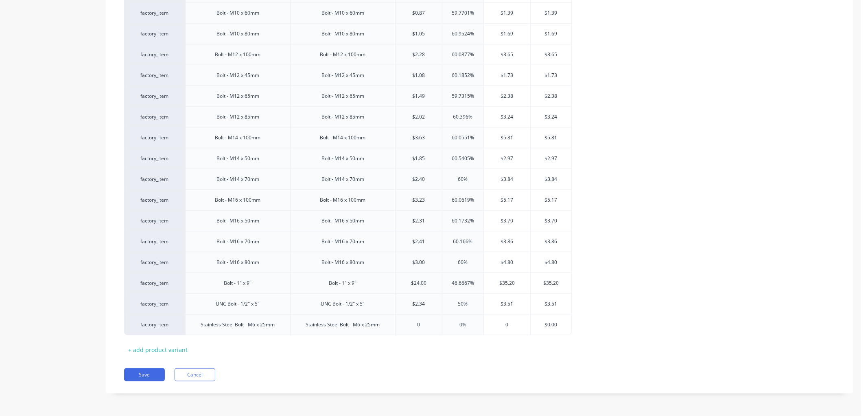  Describe the element at coordinates (463, 304) in the screenshot. I see `div: 50%` at that location.